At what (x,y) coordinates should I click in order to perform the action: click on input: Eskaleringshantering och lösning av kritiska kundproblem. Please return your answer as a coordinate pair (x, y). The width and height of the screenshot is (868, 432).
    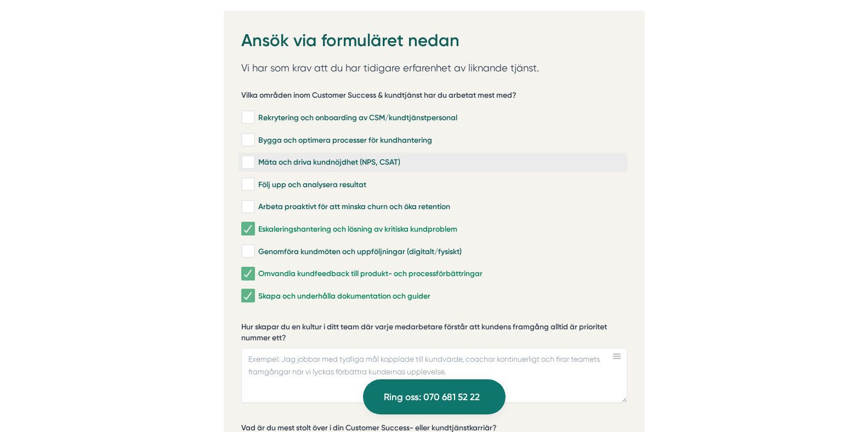
    Looking at the image, I should click on (247, 229).